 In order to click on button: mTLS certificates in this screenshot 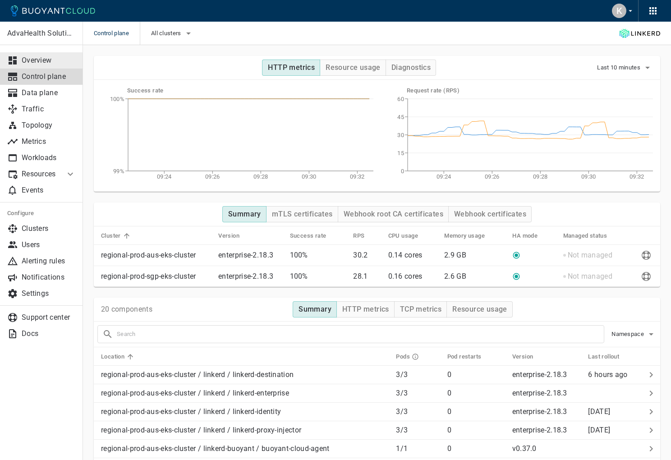, I will do `click(302, 214)`.